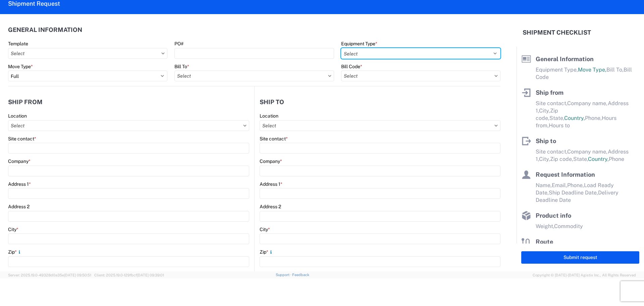 This screenshot has width=644, height=306. What do you see at coordinates (569, 226) in the screenshot?
I see `span: Commodity` at bounding box center [569, 226].